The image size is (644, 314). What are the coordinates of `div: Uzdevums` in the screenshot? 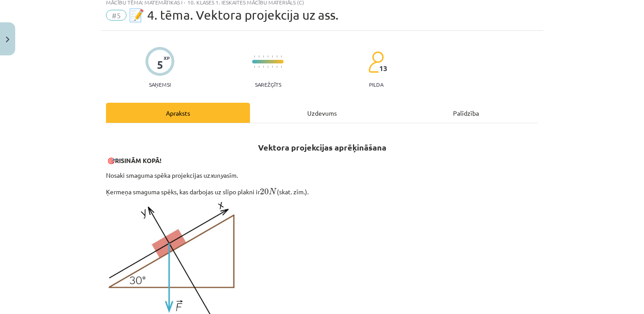 It's located at (322, 113).